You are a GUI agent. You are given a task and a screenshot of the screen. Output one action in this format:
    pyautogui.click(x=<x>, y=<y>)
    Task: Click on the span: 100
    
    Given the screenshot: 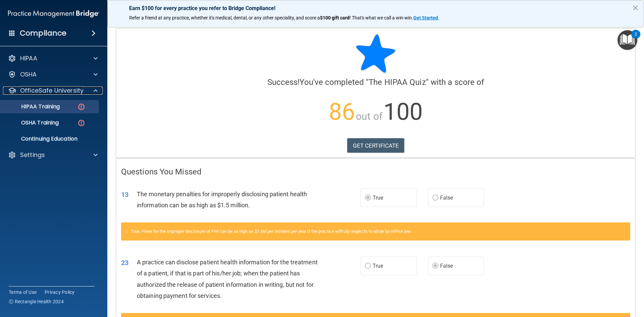 What is the action you would take?
    pyautogui.click(x=403, y=112)
    